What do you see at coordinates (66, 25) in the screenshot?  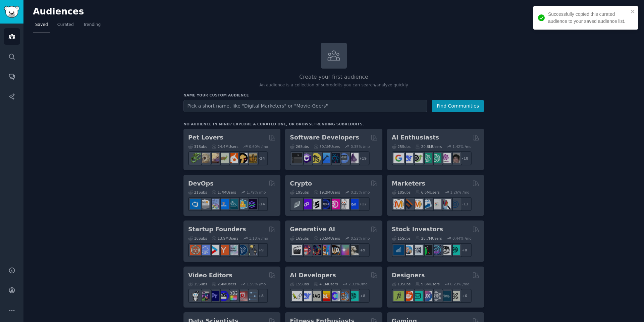 I see `span: Curated` at bounding box center [66, 25].